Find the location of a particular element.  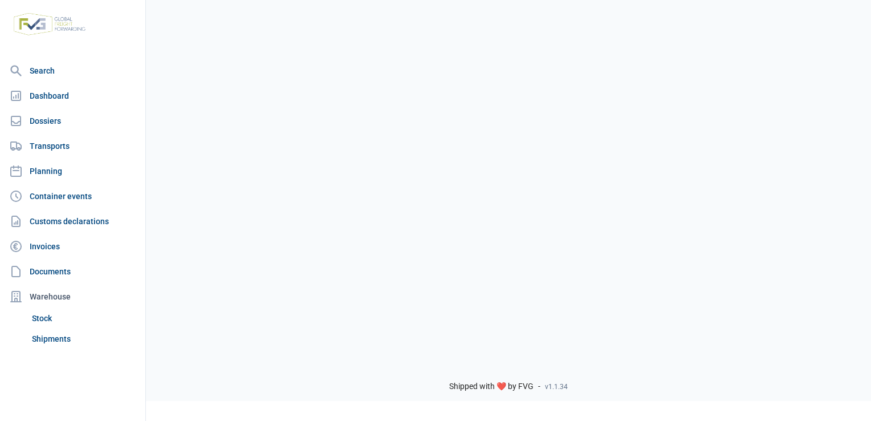

img: FVG - Global freight forwarding is located at coordinates (50, 24).